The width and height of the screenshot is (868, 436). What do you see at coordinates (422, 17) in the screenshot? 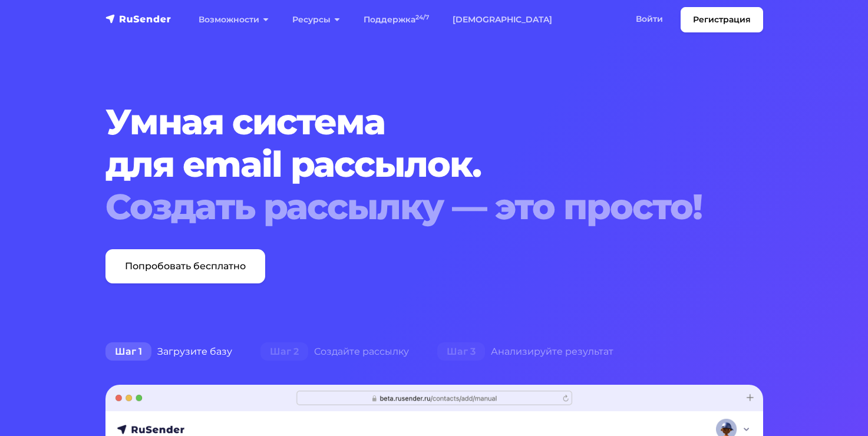
I see `sup: 24/7` at bounding box center [422, 17].